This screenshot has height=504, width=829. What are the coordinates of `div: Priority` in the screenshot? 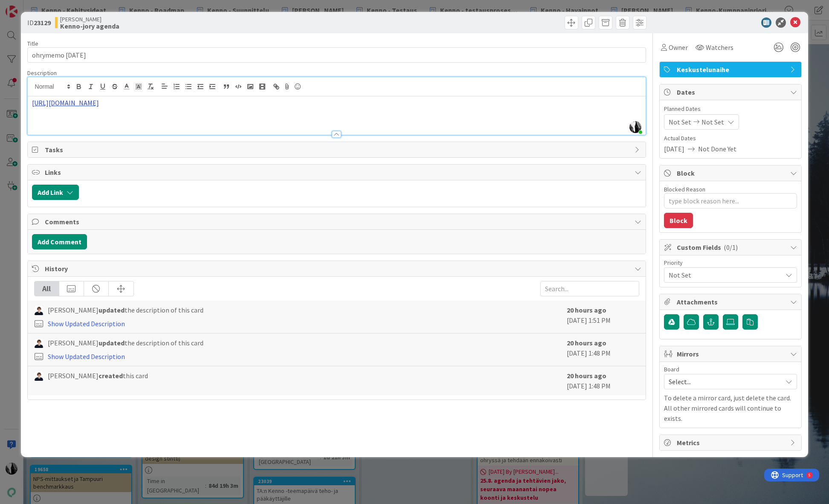 It's located at (731, 262).